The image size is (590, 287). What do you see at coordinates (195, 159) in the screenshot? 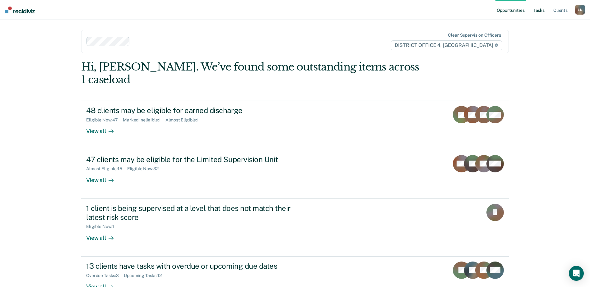
I see `div: 47 clients may be eligible for the Limited Supervision Unit` at bounding box center [195, 159].